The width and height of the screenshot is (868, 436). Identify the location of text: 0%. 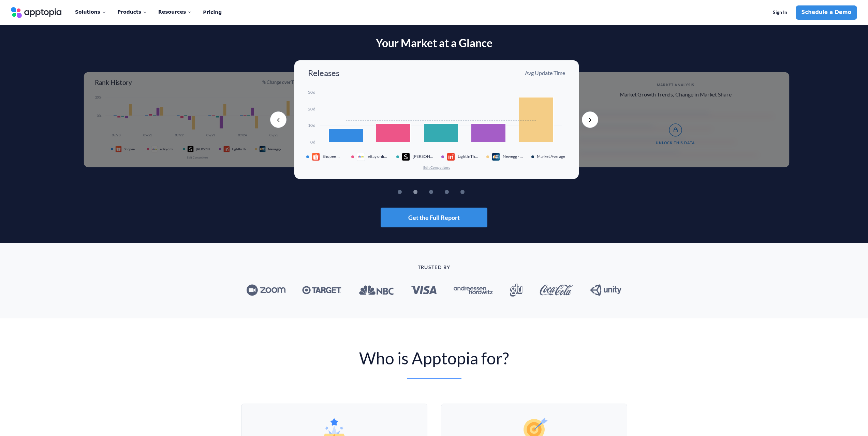
(99, 116).